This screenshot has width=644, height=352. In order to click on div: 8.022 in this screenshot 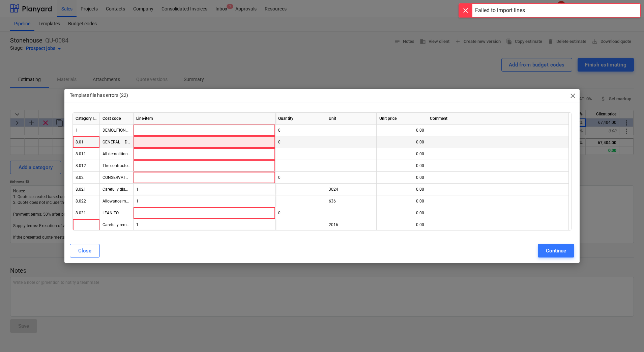, I will do `click(86, 201)`.